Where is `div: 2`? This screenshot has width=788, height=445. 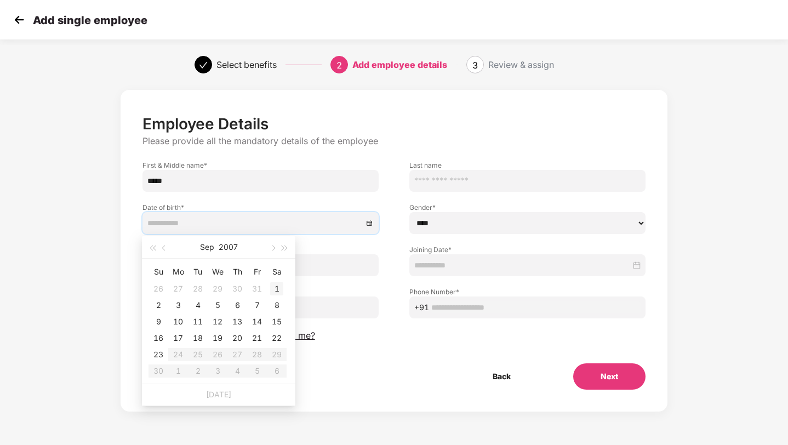
div: 2 is located at coordinates (158, 305).